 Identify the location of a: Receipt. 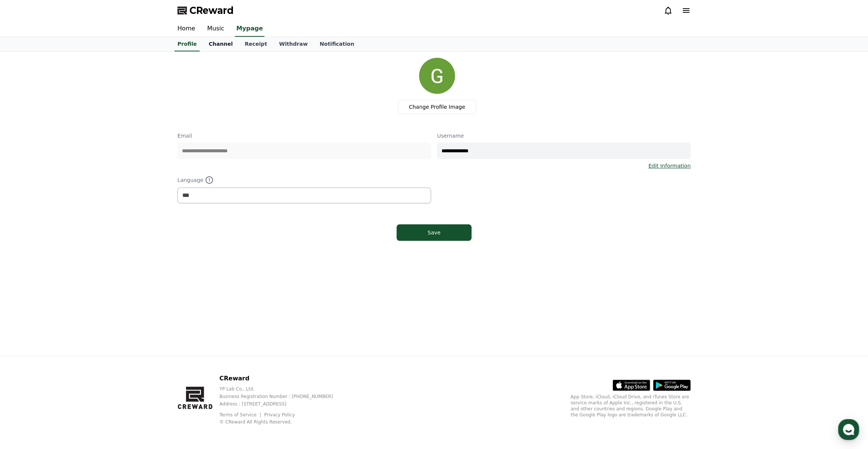
(256, 44).